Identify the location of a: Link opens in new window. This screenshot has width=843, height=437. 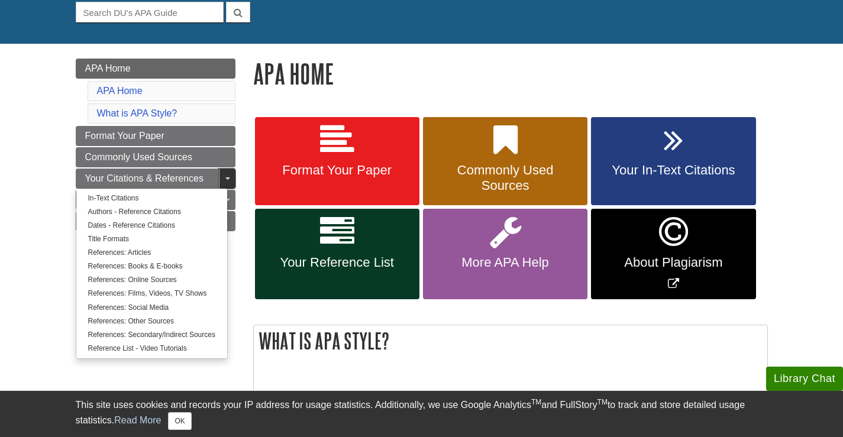
(674, 254).